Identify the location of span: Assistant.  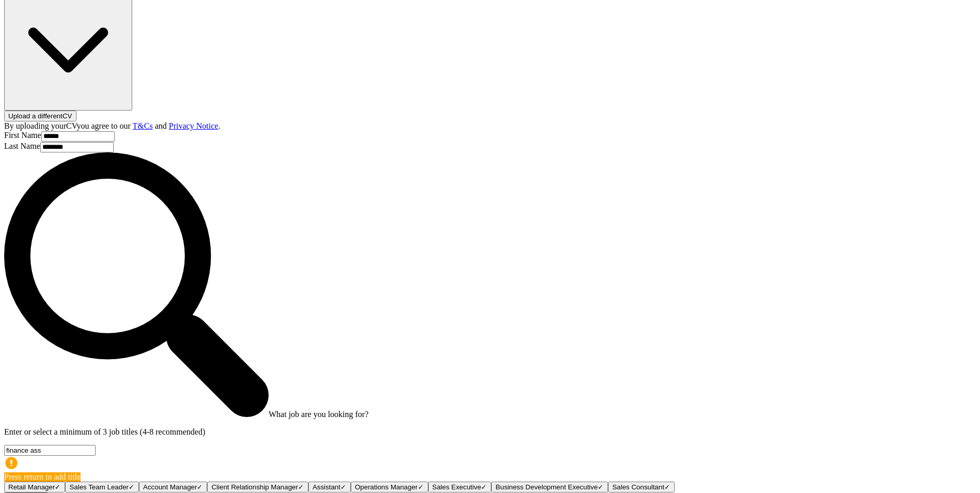
(326, 487).